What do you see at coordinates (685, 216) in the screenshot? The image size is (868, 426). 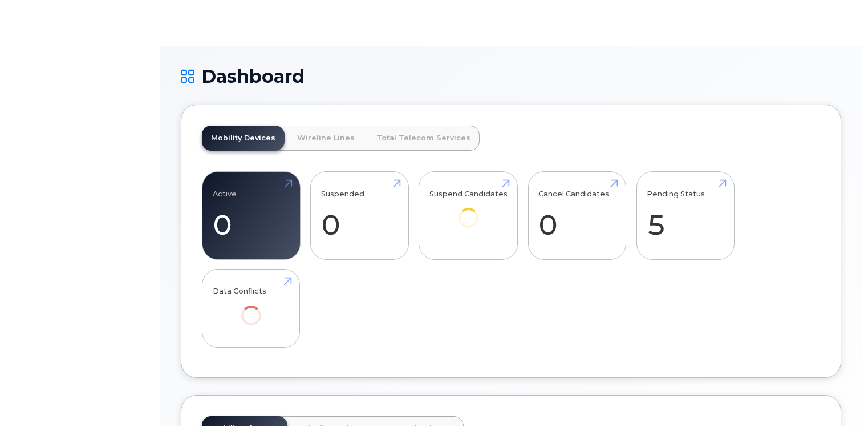 I see `a: Pending Status 5` at bounding box center [685, 216].